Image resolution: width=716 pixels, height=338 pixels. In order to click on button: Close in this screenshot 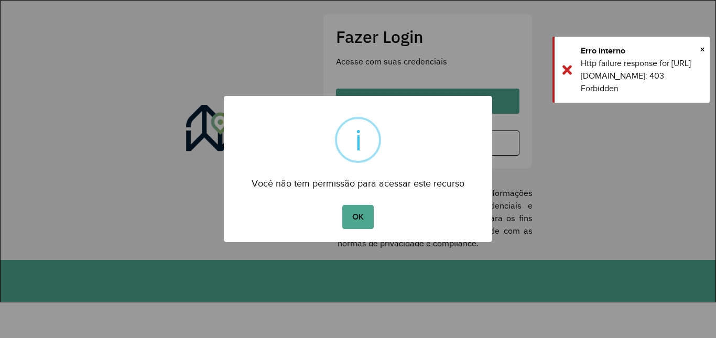, I will do `click(703, 49)`.